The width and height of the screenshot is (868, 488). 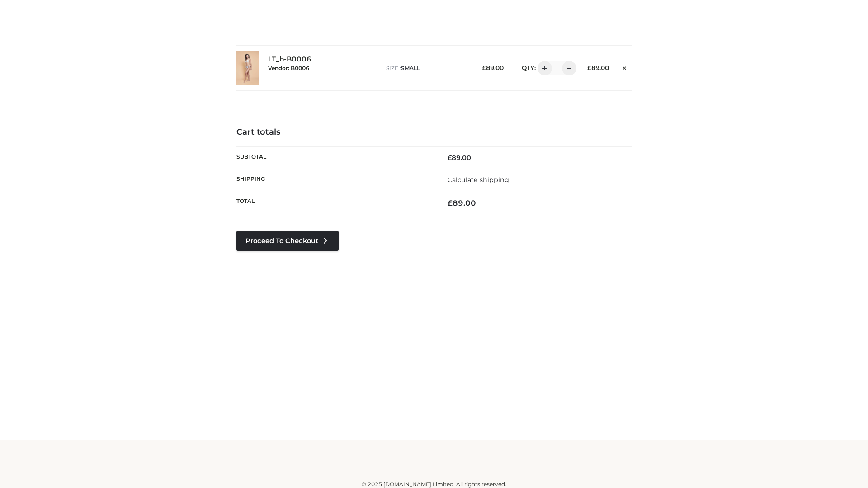 I want to click on h4: Cart totals, so click(x=434, y=133).